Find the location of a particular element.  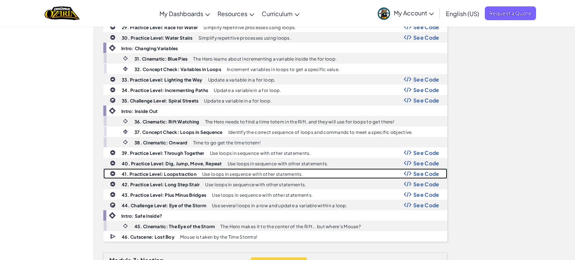

p: The Hero needs to find a time totem in the Rift, and they will use for loops to get there! is located at coordinates (300, 122).